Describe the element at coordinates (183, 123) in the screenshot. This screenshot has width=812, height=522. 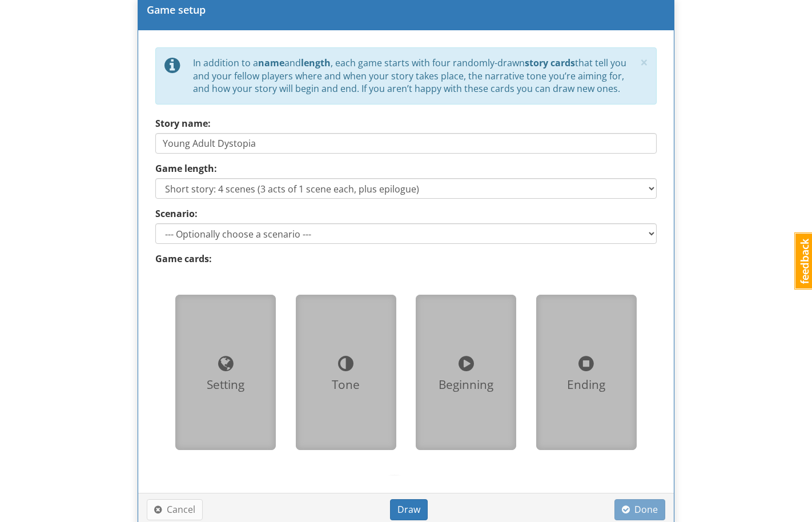
I see `label: Story name:` at that location.